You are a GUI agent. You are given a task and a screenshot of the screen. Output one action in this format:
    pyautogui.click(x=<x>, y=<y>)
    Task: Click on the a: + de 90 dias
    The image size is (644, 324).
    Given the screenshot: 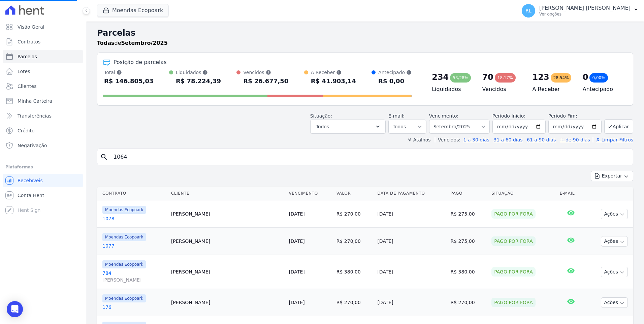 What is the action you would take?
    pyautogui.click(x=575, y=140)
    